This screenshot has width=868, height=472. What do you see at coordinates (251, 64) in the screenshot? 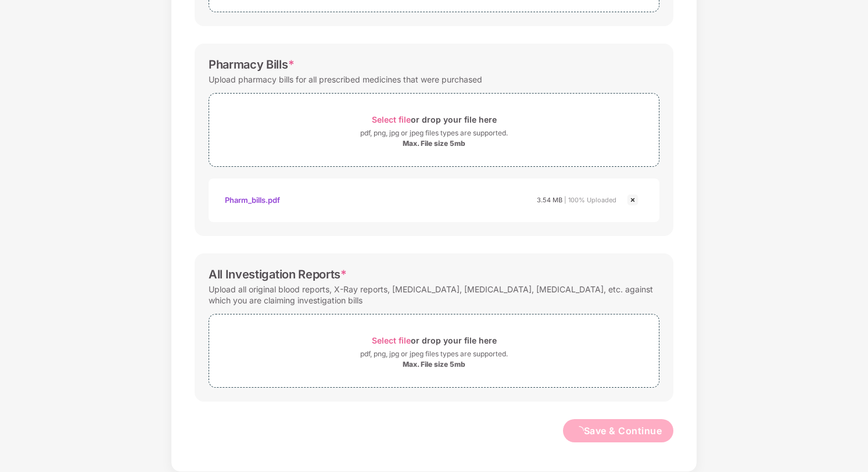
I see `div: Pharmacy Bills` at bounding box center [251, 64].